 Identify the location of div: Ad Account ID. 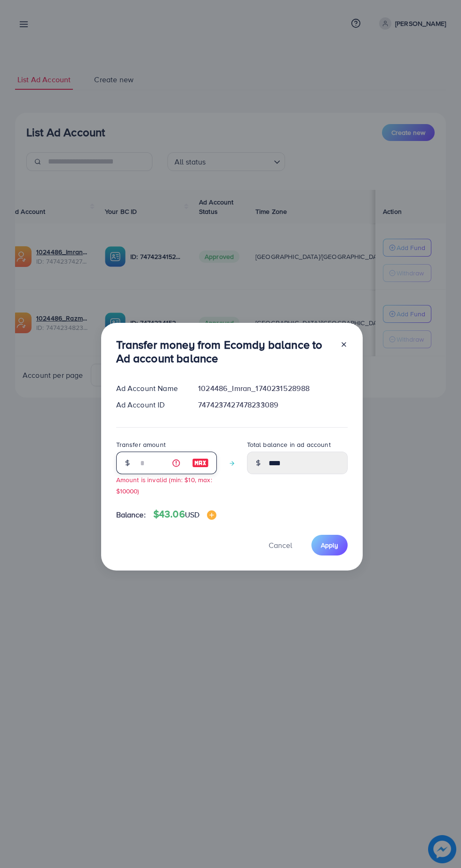
(150, 404).